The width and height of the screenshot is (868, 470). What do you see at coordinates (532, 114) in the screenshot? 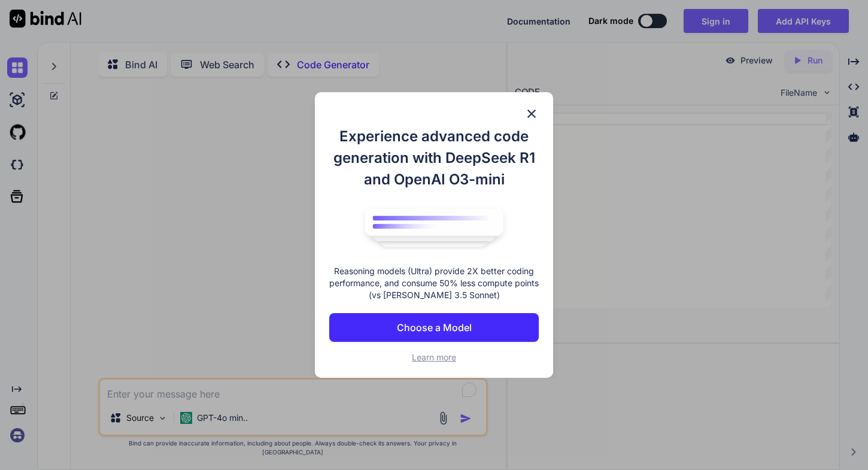
I see `img: close` at bounding box center [532, 114].